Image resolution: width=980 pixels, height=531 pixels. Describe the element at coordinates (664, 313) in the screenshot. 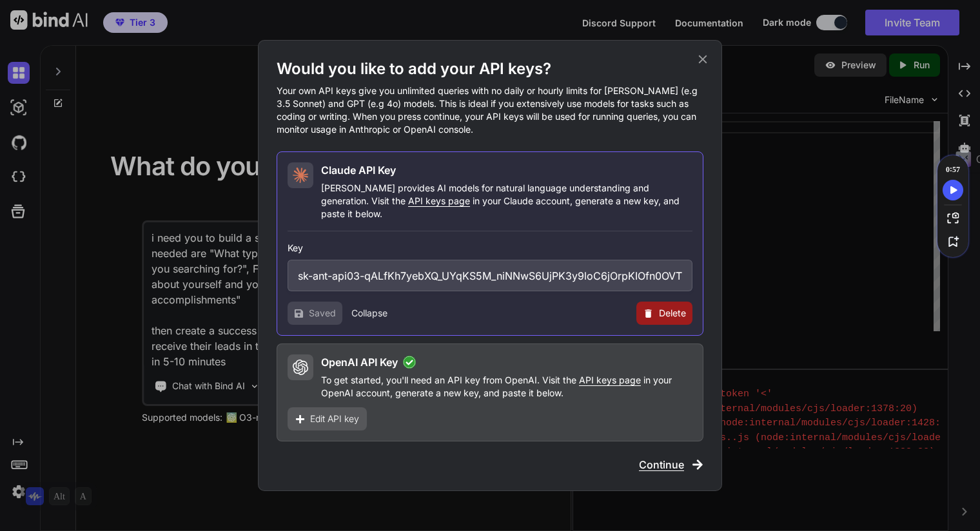

I see `button: Delete` at that location.